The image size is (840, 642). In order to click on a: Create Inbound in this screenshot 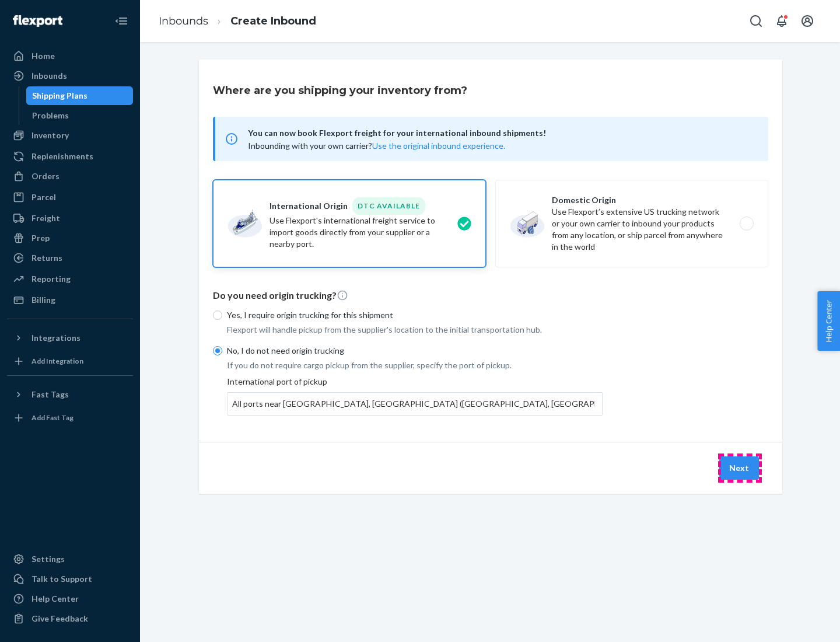, I will do `click(273, 21)`.